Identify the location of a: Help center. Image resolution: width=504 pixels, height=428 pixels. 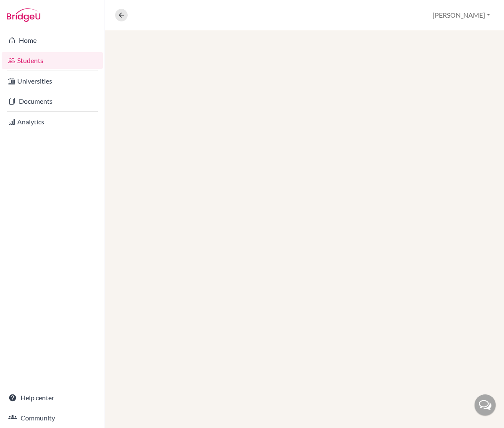
(52, 398).